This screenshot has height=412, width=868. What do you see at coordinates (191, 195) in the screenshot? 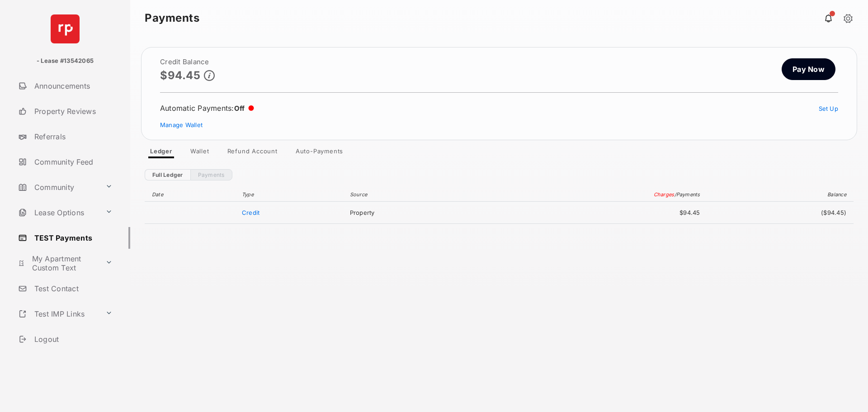
I see `th: Date` at bounding box center [191, 195].